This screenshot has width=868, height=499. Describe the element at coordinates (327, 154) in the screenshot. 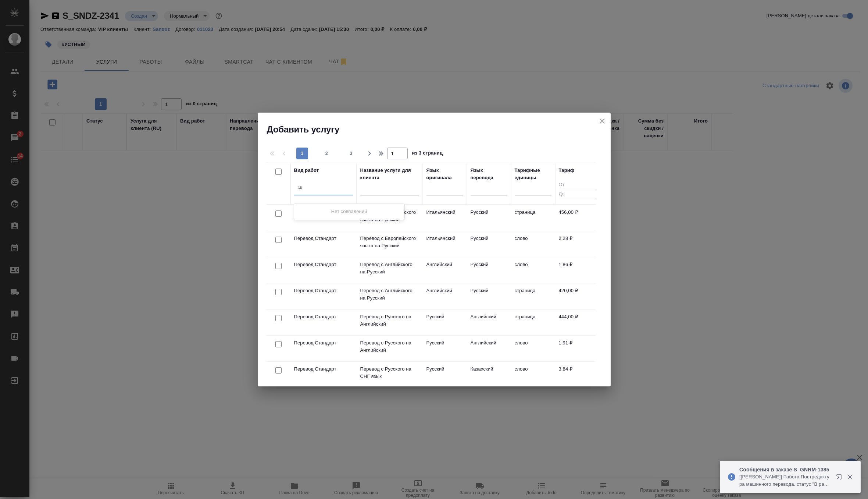

I see `button: 2` at that location.